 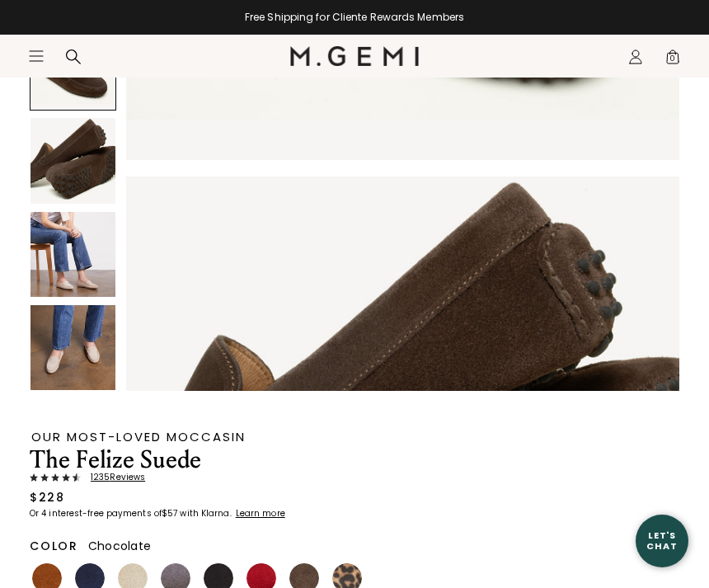 I want to click on div: Our Most-Loved Moccasin, so click(x=202, y=437).